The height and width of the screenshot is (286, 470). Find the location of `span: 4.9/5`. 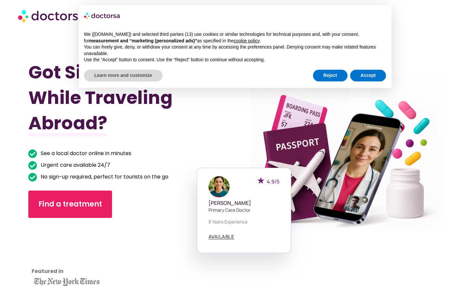

span: 4.9/5 is located at coordinates (273, 181).